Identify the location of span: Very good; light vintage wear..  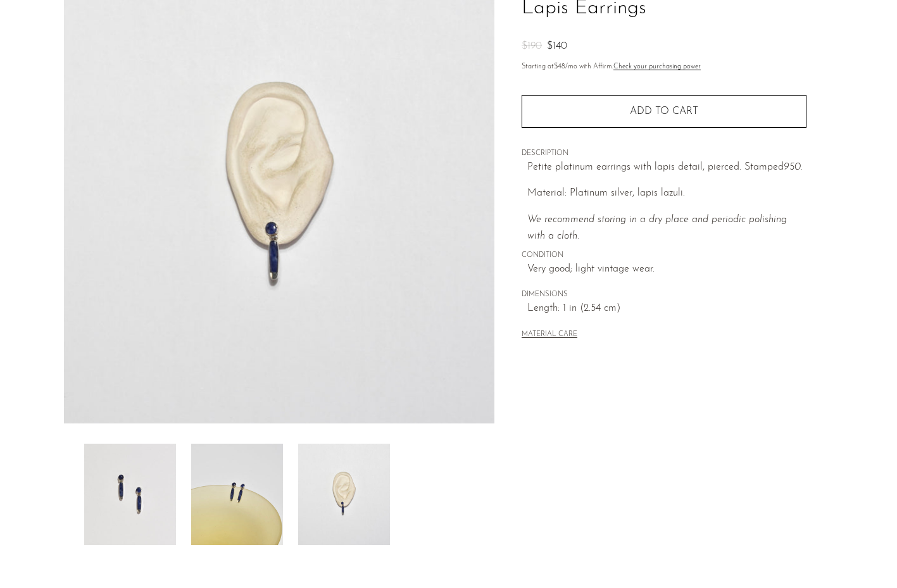
(666, 270).